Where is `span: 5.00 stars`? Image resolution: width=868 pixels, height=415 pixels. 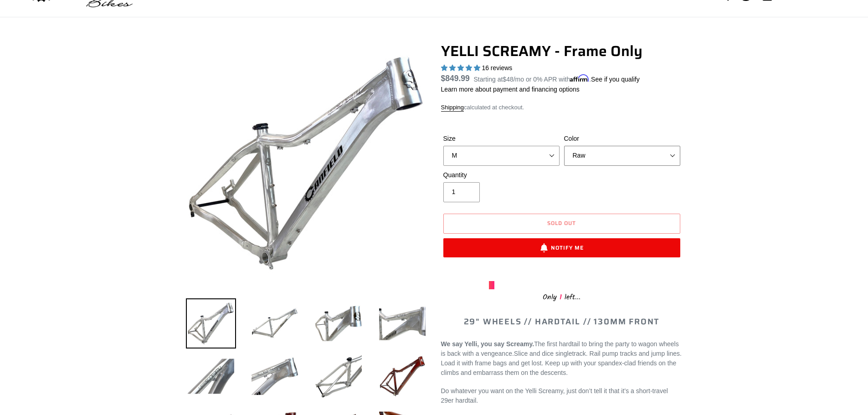
span: 5.00 stars is located at coordinates (462, 68).